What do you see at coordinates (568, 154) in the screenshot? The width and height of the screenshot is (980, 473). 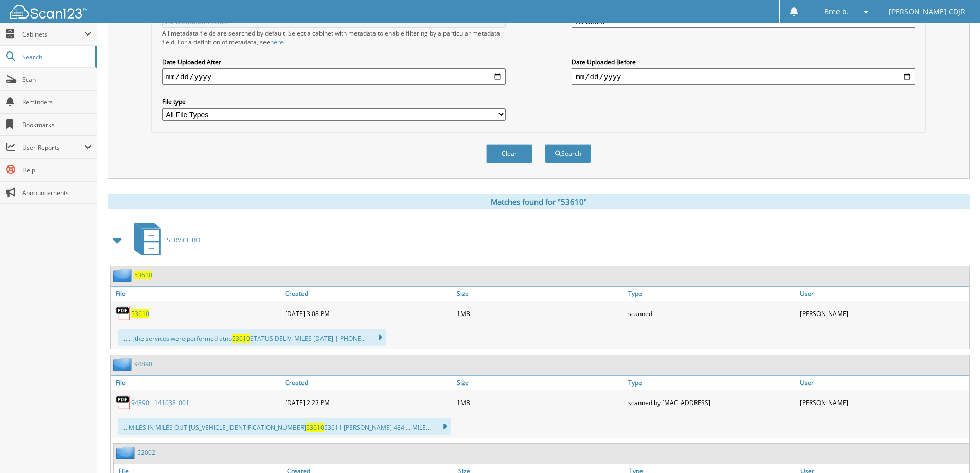 I see `button: Search` at bounding box center [568, 154].